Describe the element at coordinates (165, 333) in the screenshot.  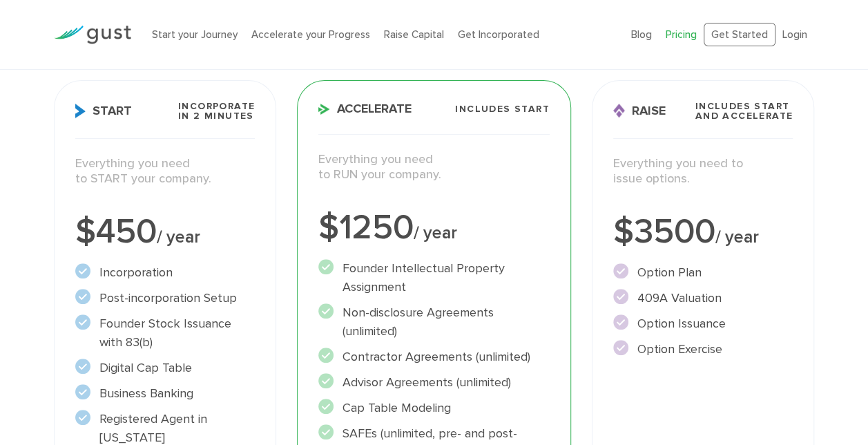
I see `li: Founder Stock Issuance with 83(b)` at that location.